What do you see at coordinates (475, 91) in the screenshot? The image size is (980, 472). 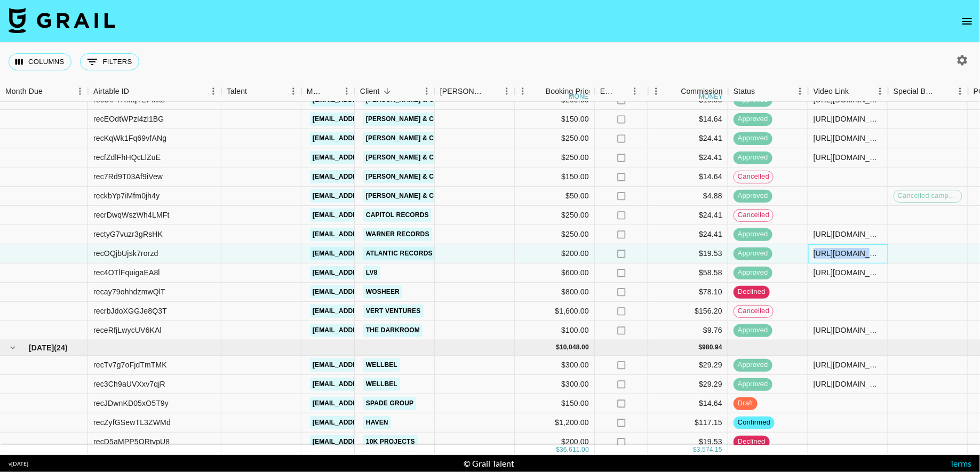 I see `div: Booker` at bounding box center [475, 91].